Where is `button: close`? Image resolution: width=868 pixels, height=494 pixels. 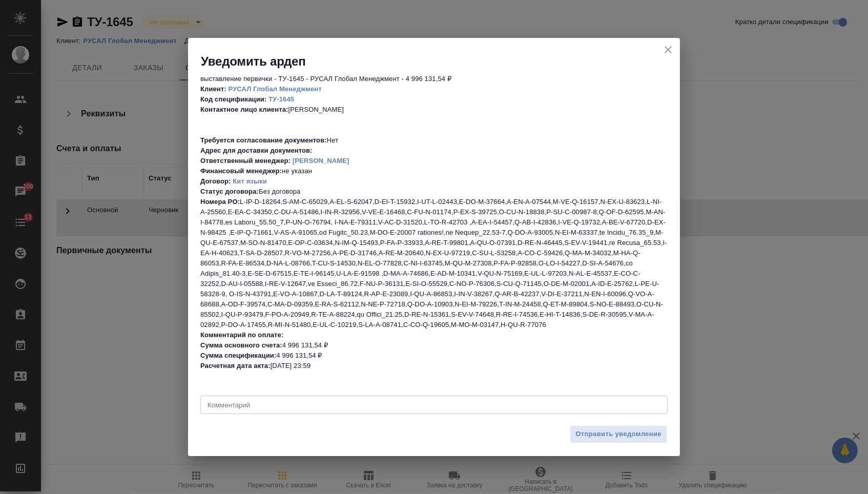 button: close is located at coordinates (668, 50).